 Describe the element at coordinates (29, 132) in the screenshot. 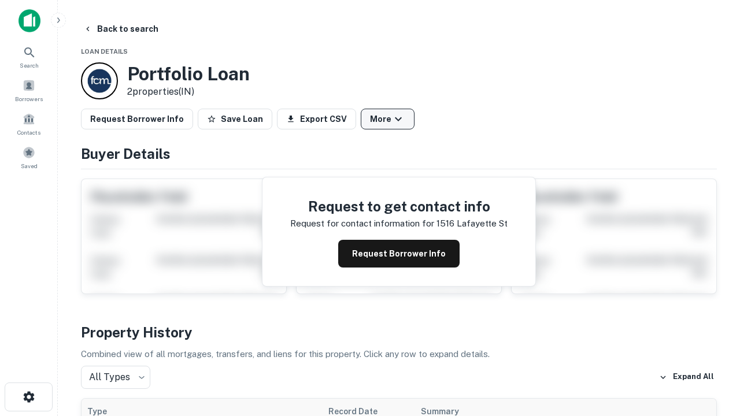

I see `span: Contacts` at that location.